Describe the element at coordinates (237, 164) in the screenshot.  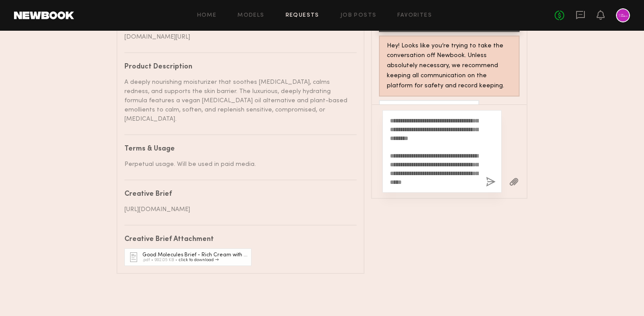
I see `div: Perpetual usage. Will be used in paid media.` at that location.